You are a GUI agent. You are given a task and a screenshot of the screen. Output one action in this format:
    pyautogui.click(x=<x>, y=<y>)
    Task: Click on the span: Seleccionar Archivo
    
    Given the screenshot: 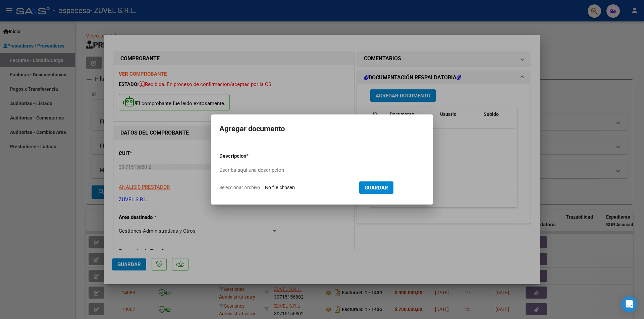 What is the action you would take?
    pyautogui.click(x=239, y=188)
    